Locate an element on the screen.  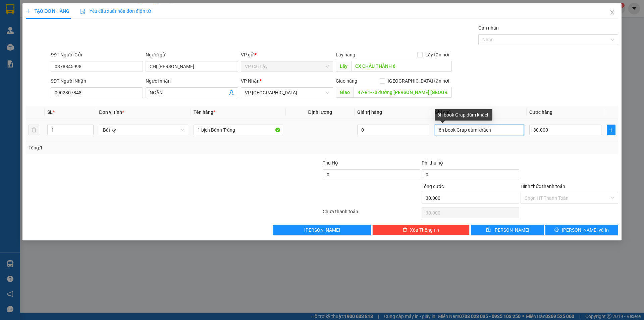
span: Thu Hộ is located at coordinates (331, 163).